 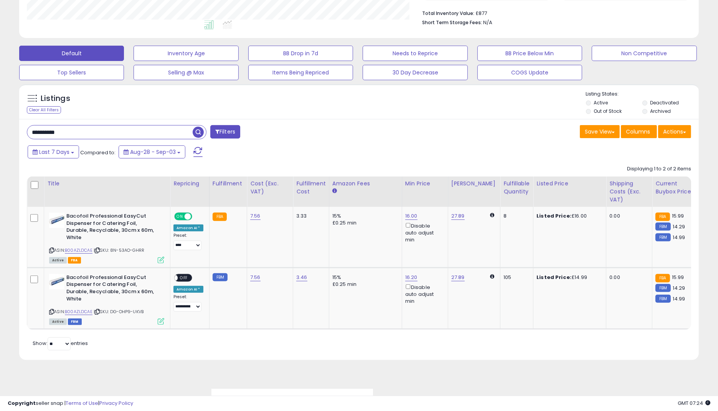 I want to click on span: | SKU: DG-OHP9-UKVB, so click(x=119, y=311).